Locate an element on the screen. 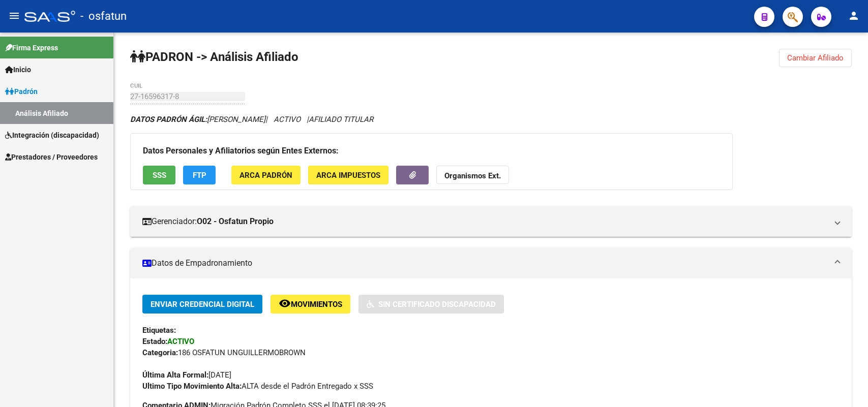  strong: O02 - Osfatun Propio is located at coordinates (235, 222).